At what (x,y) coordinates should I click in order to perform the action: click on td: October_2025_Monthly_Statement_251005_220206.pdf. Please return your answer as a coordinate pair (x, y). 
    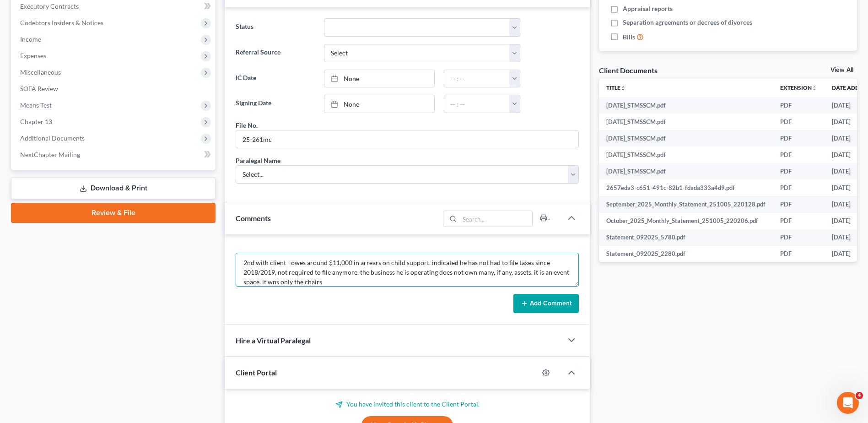
    Looking at the image, I should click on (686, 221).